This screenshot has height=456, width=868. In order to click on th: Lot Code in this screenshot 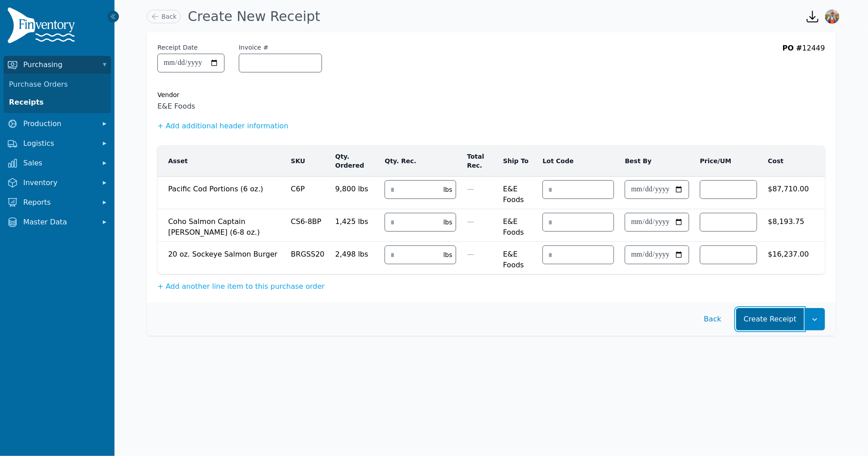, I will do `click(578, 161)`.